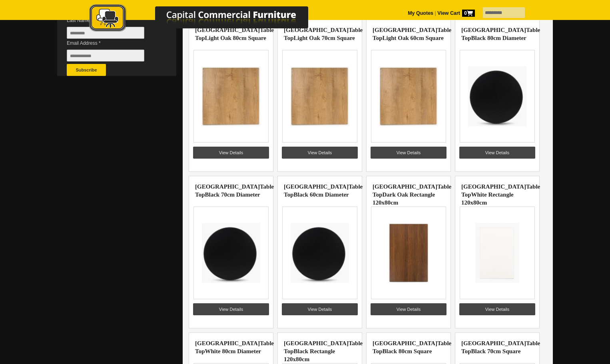 Image resolution: width=610 pixels, height=364 pixels. What do you see at coordinates (468, 13) in the screenshot?
I see `span: 0` at bounding box center [468, 13].